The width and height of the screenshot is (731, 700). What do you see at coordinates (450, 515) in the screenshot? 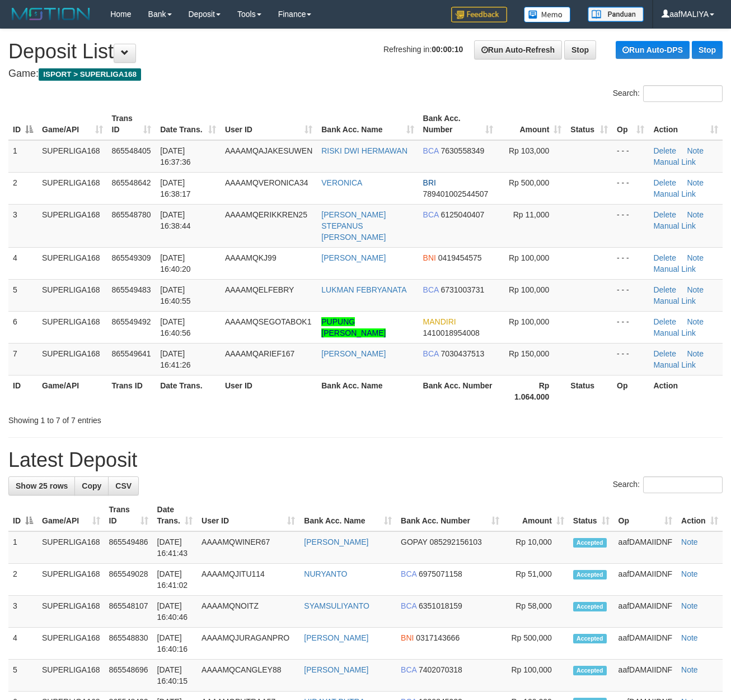
I see `th: Bank Acc. Number: activate to sort column ascending` at bounding box center [450, 515].